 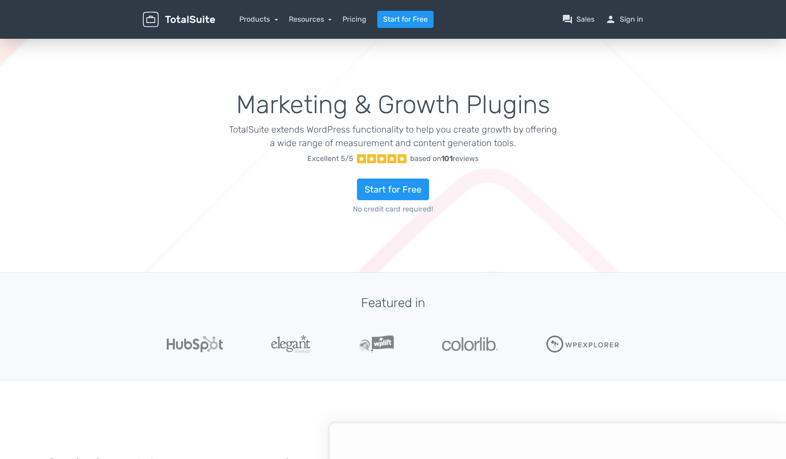 What do you see at coordinates (624, 19) in the screenshot?
I see `a: personSign in` at bounding box center [624, 19].